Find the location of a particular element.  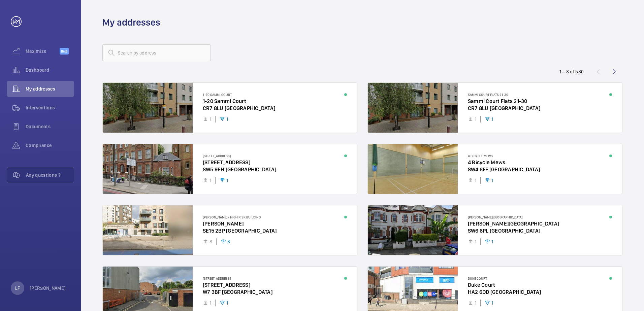

span: Interventions is located at coordinates (50, 108).